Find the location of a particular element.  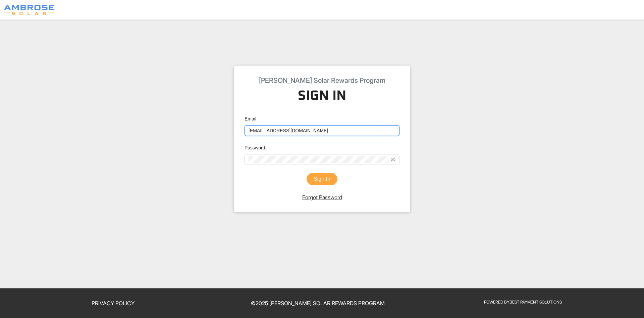

input: Password is located at coordinates (320, 159).